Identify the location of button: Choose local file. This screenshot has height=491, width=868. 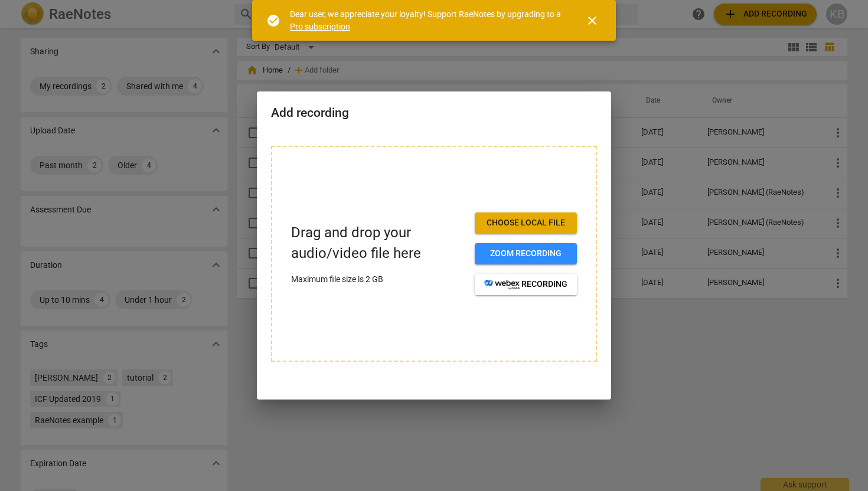
(526, 223).